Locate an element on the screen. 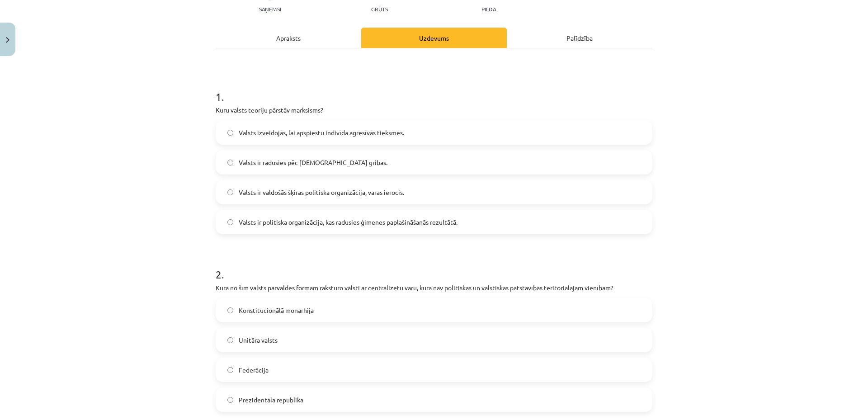 Image resolution: width=868 pixels, height=420 pixels. input: Unitāra valsts is located at coordinates (230, 340).